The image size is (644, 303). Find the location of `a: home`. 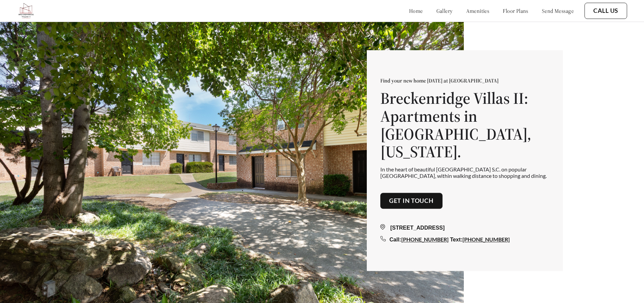

a: home is located at coordinates (416, 11).